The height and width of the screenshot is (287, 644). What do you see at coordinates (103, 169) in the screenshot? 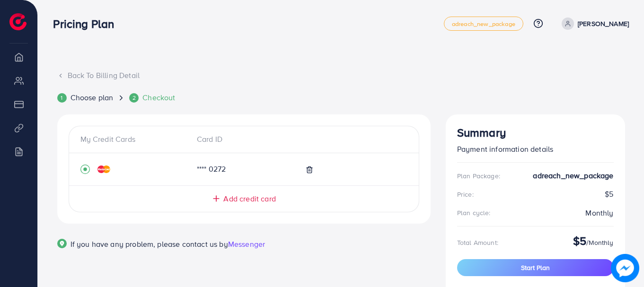
I see `img: credit` at bounding box center [103, 169].